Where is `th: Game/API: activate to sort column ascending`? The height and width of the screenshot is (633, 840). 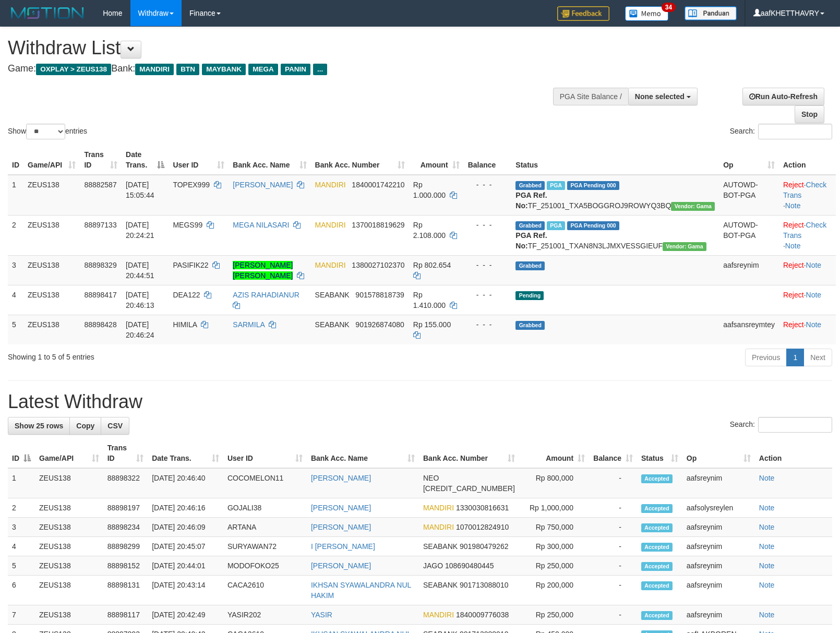
th: Game/API: activate to sort column ascending is located at coordinates (69, 453).